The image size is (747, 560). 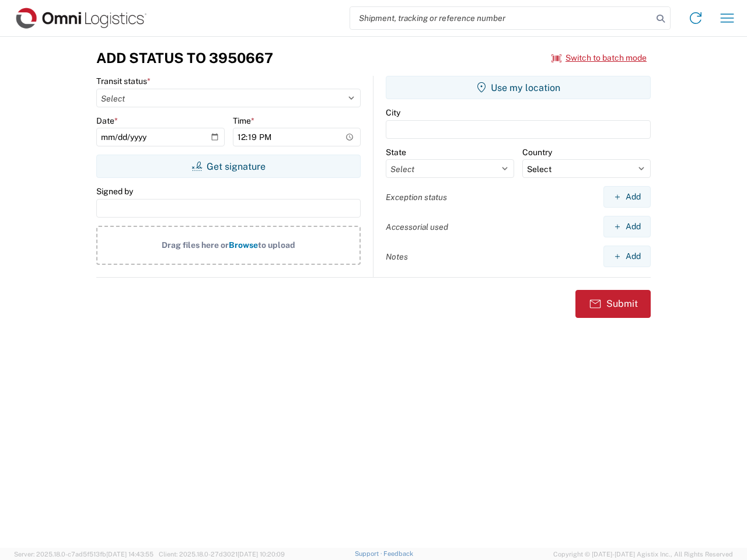 I want to click on label: Exception status, so click(x=416, y=197).